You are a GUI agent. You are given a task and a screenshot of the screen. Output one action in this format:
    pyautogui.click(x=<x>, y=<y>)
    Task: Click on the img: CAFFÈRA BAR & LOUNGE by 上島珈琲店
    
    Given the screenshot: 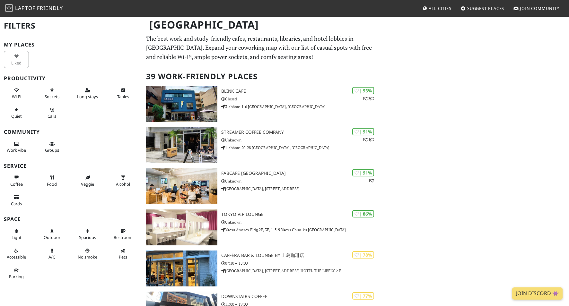 What is the action you would take?
    pyautogui.click(x=182, y=269)
    